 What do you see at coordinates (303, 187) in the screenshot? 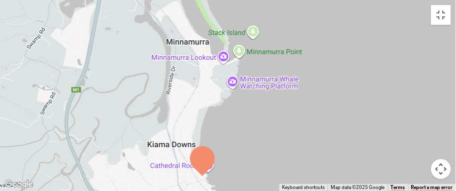
I see `button: Keyboard shortcuts` at bounding box center [303, 187].